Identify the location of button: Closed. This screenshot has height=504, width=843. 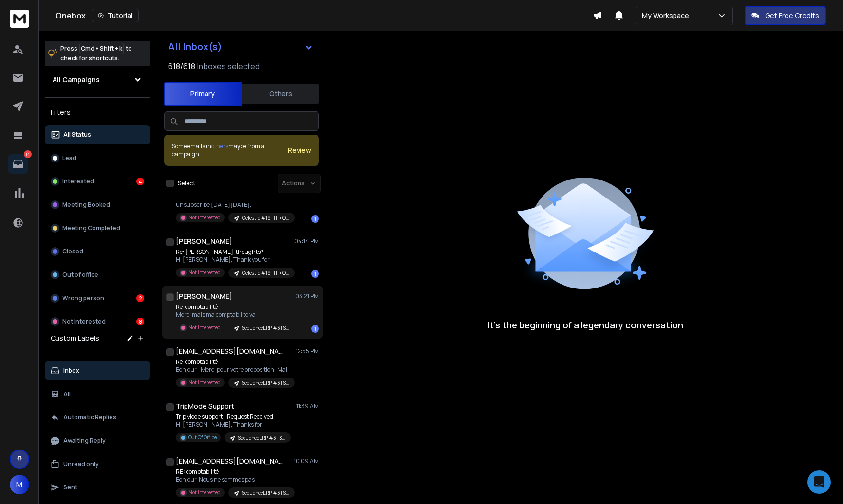
(98, 252).